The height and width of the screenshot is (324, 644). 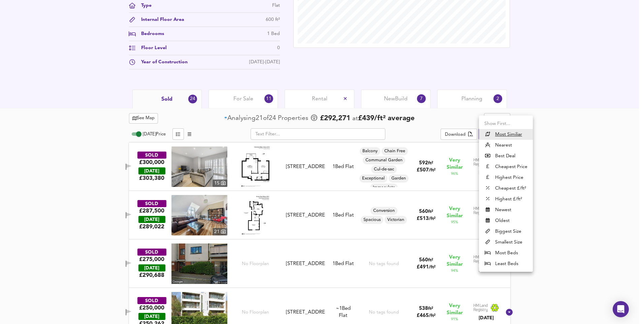 I want to click on li: Best Deal, so click(x=506, y=156).